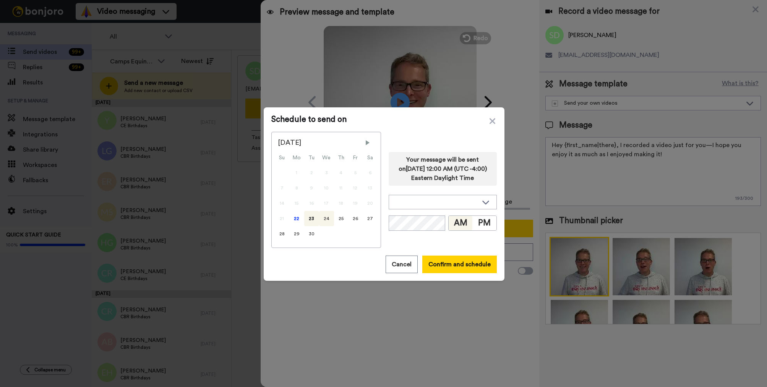 This screenshot has width=767, height=387. I want to click on div: Mon Sep 15 2025, so click(296, 203).